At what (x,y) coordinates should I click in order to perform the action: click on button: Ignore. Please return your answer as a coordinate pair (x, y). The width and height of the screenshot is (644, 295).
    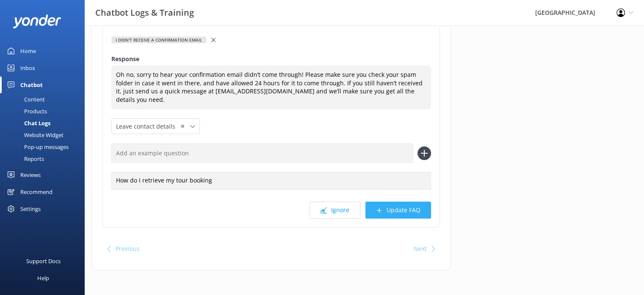
    Looking at the image, I should click on (335, 210).